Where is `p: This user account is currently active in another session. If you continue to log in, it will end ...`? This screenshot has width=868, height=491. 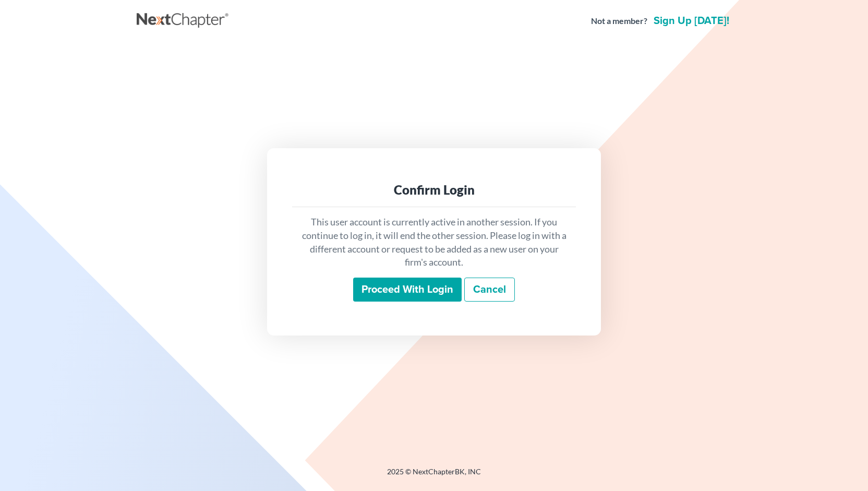 p: This user account is currently active in another session. If you continue to log in, it will end ... is located at coordinates (434, 242).